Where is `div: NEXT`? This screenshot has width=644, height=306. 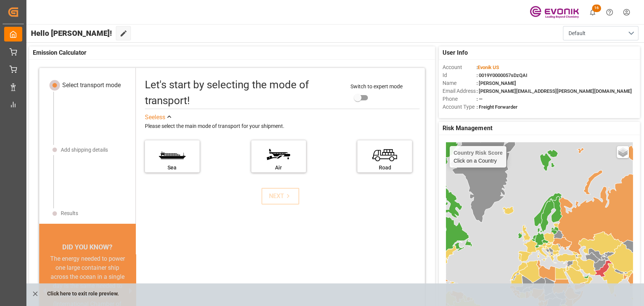
div: NEXT is located at coordinates (280, 196).